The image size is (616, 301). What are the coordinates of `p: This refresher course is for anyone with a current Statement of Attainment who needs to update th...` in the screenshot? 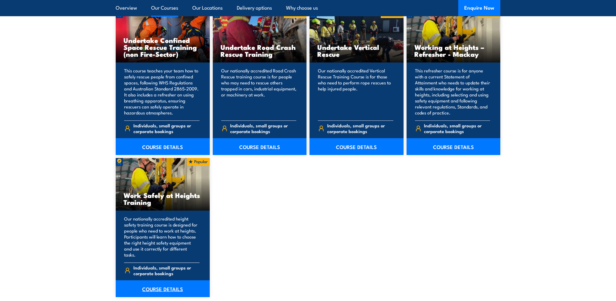 It's located at (453, 92).